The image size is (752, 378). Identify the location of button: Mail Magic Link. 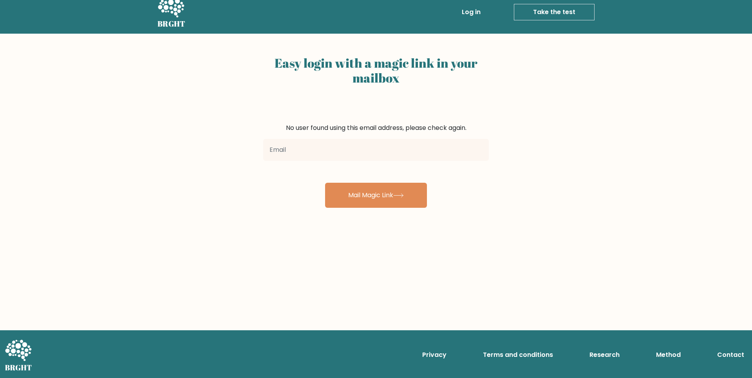
(376, 195).